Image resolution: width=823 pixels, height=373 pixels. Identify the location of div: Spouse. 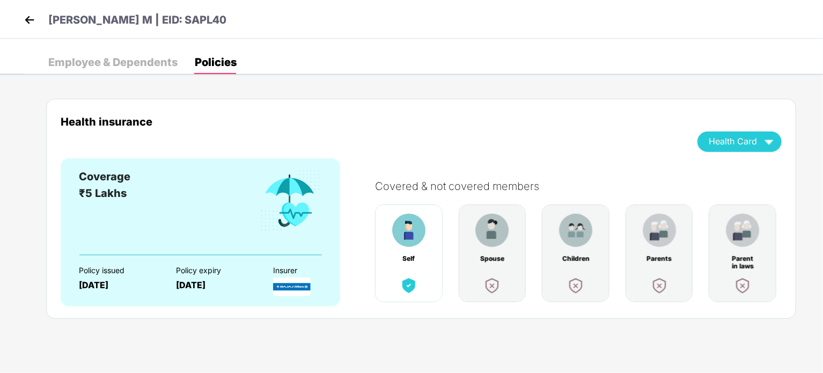
(492, 259).